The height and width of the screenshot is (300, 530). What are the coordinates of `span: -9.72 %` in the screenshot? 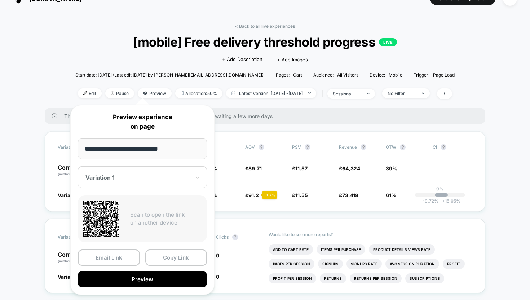 It's located at (431, 201).